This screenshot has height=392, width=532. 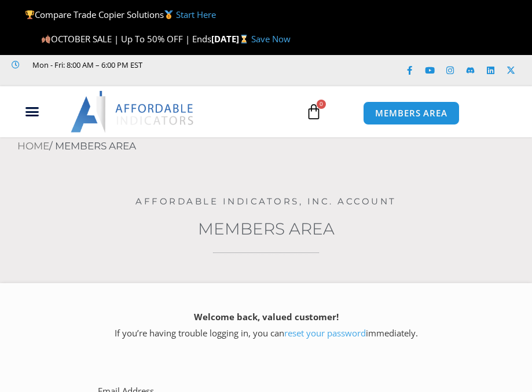 What do you see at coordinates (266, 317) in the screenshot?
I see `strong: Welcome back, valued customer!` at bounding box center [266, 317].